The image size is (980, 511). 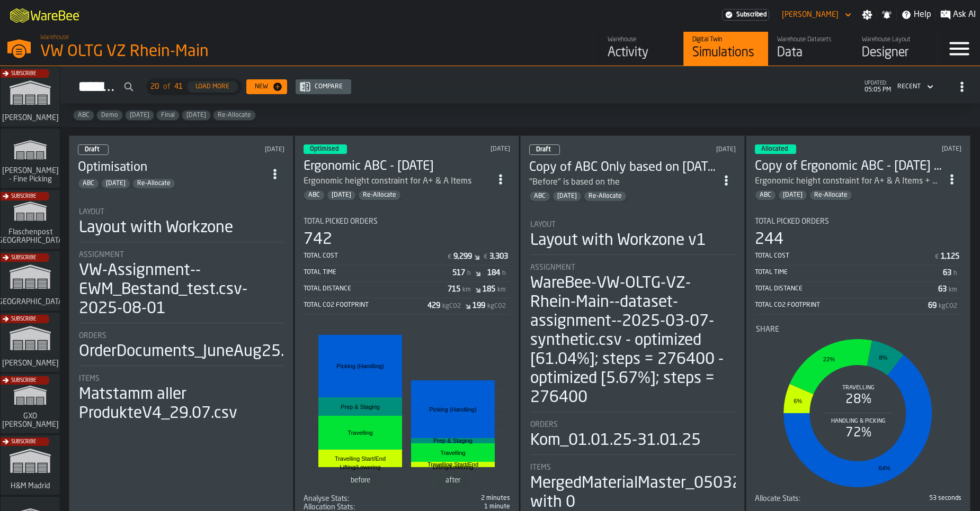 What do you see at coordinates (623, 168) in the screenshot?
I see `div: Copy of ABC Only based on Jan/25 v3.4` at bounding box center [623, 168].